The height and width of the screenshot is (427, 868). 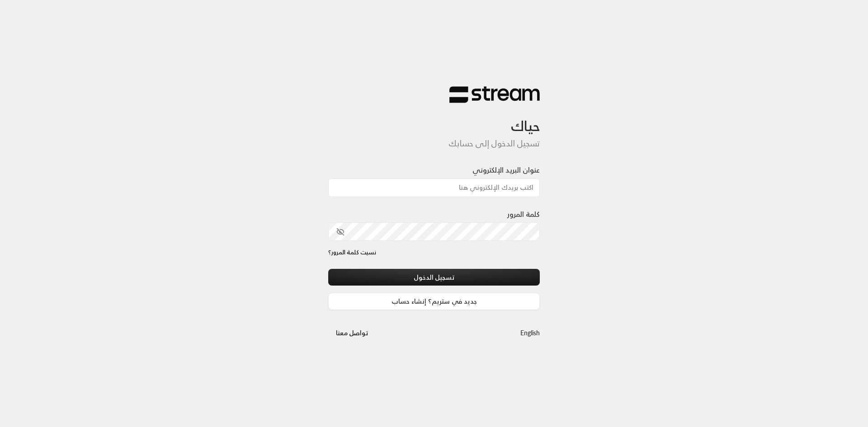 I want to click on h3: حياك, so click(x=434, y=119).